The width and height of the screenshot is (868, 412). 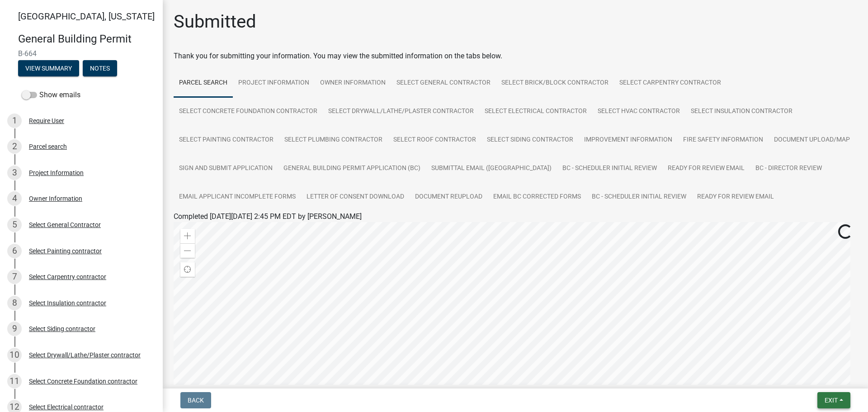 What do you see at coordinates (49, 68) in the screenshot?
I see `button: View Summary` at bounding box center [49, 68].